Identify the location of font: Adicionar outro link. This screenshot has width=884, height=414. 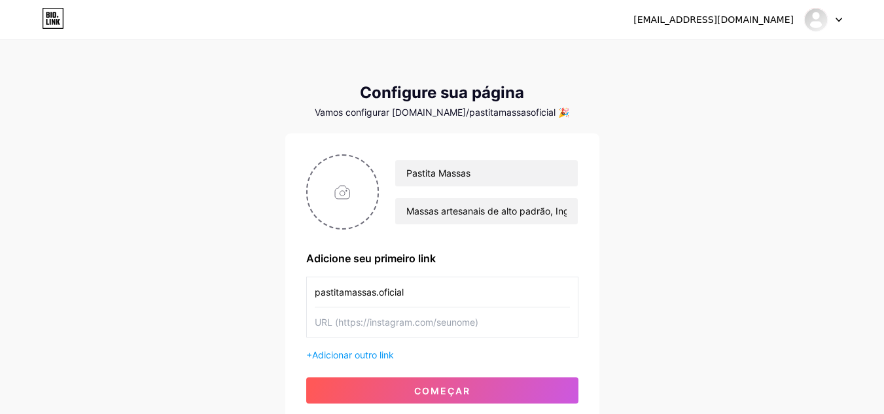
(353, 355).